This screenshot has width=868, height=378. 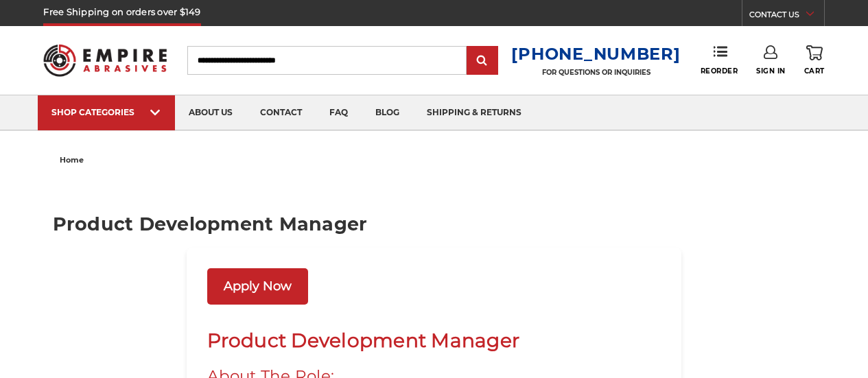 I want to click on a: blog, so click(x=387, y=113).